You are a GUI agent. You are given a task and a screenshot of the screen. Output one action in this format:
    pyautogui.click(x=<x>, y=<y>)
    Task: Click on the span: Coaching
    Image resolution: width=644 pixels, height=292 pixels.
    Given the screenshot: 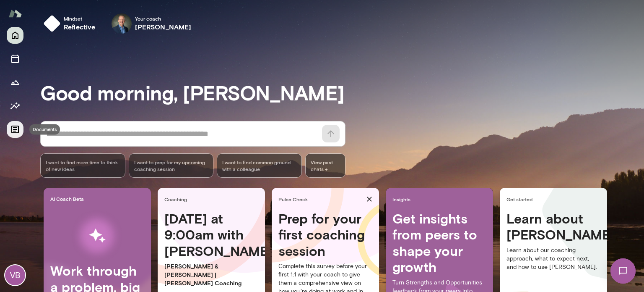 What is the action you would take?
    pyautogui.click(x=213, y=199)
    